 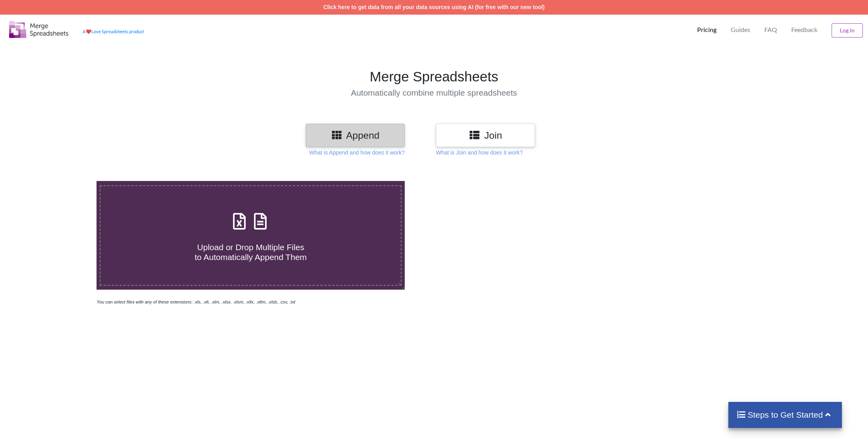 I want to click on p: Pricing, so click(x=706, y=29).